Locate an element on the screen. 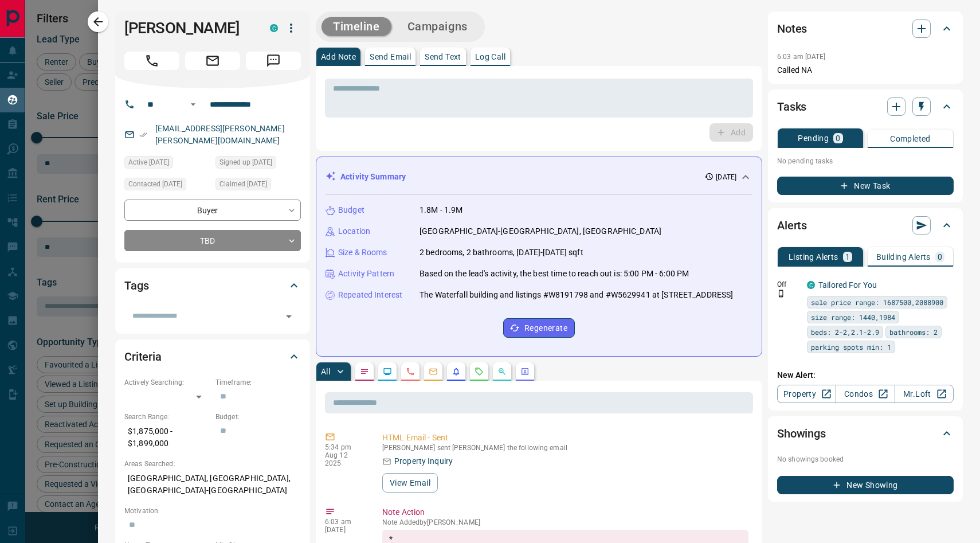  span: Message is located at coordinates (273, 61).